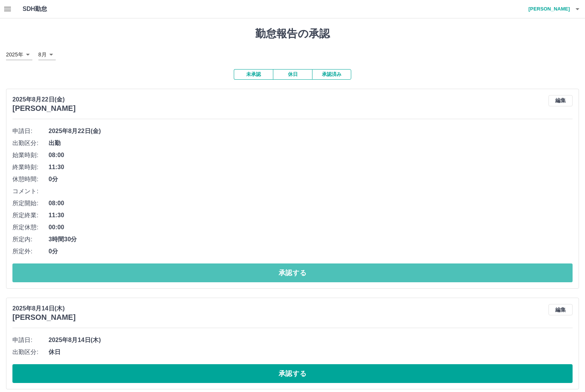  Describe the element at coordinates (30, 179) in the screenshot. I see `span: 休憩時間:` at that location.